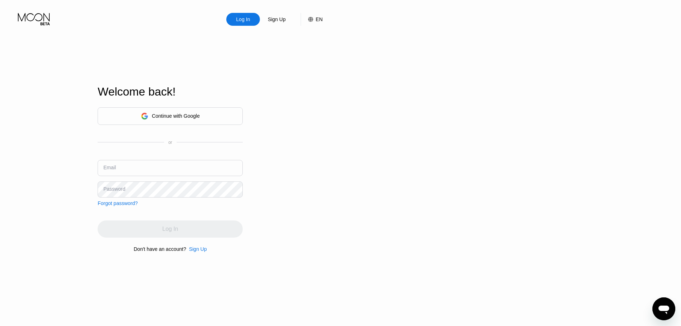 This screenshot has width=681, height=326. I want to click on div: Log In, so click(243, 19).